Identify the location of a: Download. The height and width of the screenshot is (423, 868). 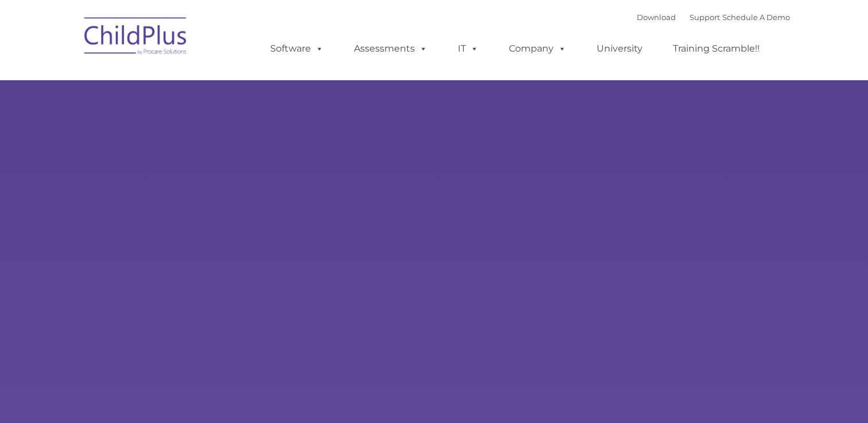
(656, 17).